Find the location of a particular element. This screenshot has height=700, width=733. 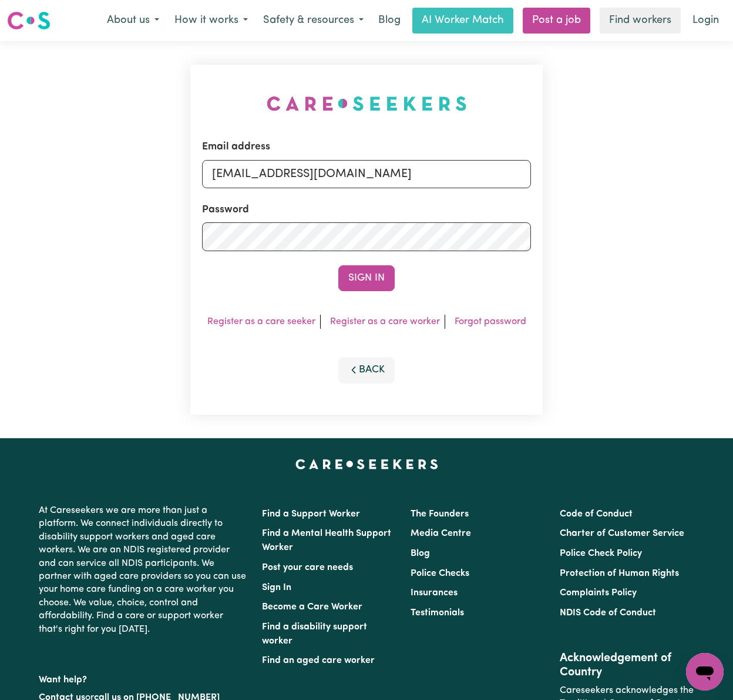

a: Register as a care seeker is located at coordinates (262, 322).